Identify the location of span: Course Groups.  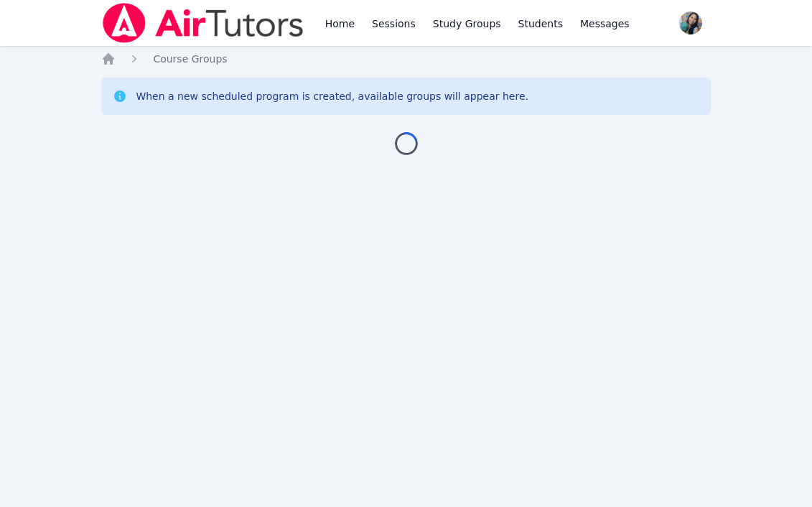
(190, 59).